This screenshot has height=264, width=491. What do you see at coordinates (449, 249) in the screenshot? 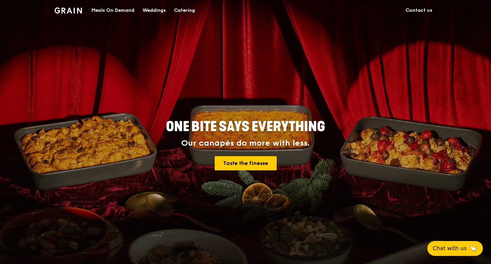
I see `span: Chat with us` at bounding box center [449, 249].